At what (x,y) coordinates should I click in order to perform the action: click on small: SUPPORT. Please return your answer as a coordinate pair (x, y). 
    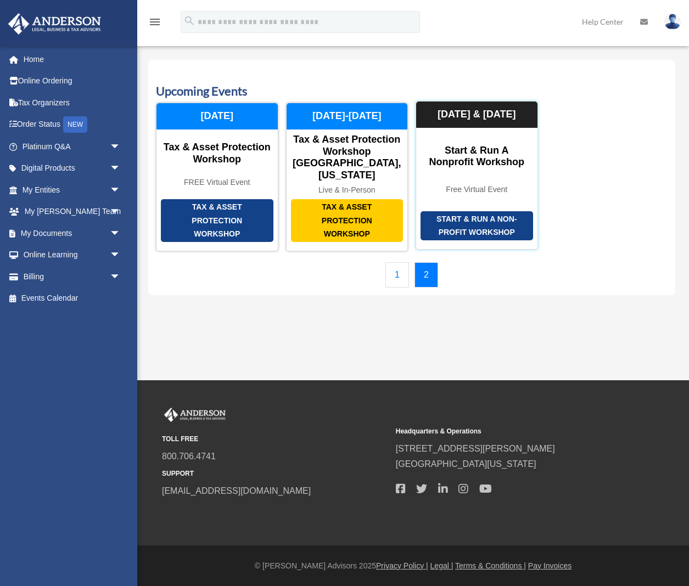
    Looking at the image, I should click on (275, 474).